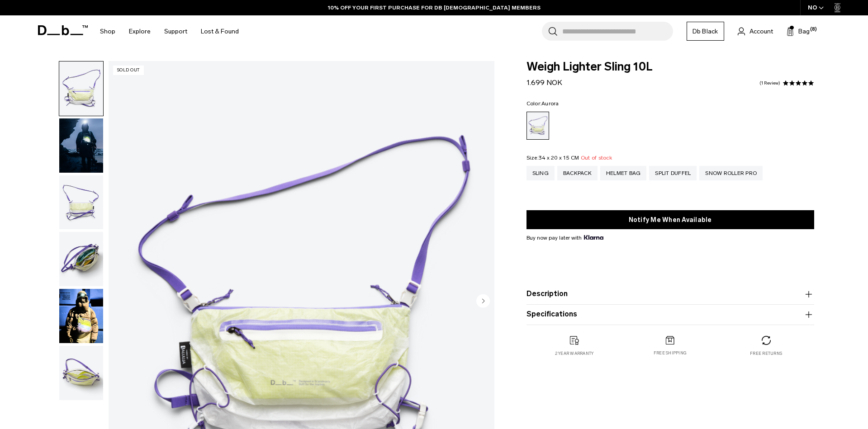  What do you see at coordinates (81, 146) in the screenshot?
I see `img: Weigh_Lighter_Sling_10L_Lifestyle.png` at bounding box center [81, 146].